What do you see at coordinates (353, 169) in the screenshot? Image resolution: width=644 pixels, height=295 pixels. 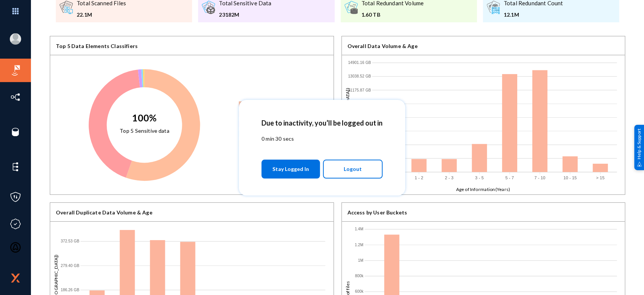 I see `span: Logout` at bounding box center [353, 169].